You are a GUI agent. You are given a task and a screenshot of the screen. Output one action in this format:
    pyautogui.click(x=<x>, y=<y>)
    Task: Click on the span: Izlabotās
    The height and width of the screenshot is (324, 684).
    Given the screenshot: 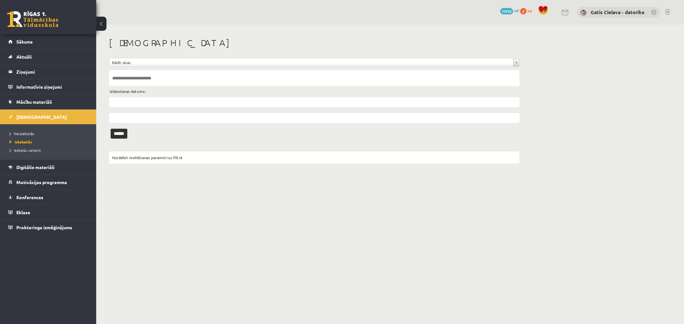 What is the action you would take?
    pyautogui.click(x=21, y=142)
    